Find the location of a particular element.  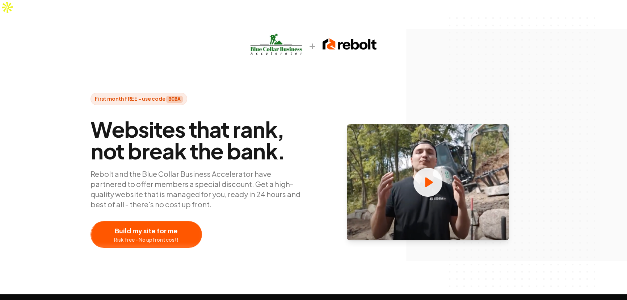

img: rebolt-full-dark.png is located at coordinates (349, 44).